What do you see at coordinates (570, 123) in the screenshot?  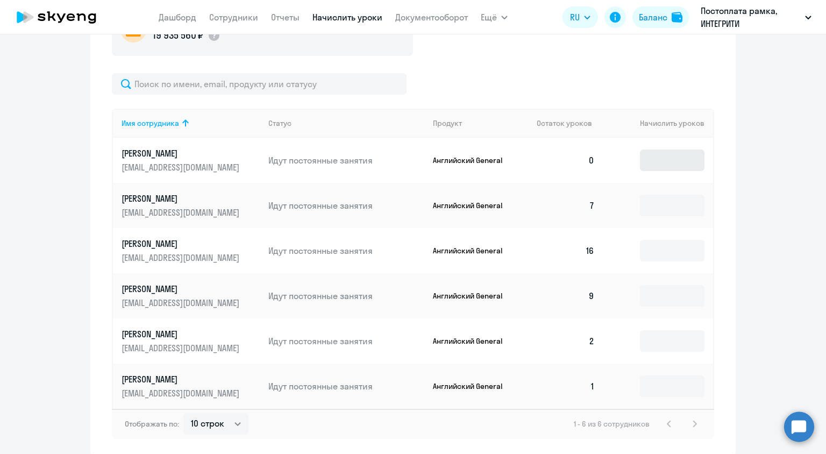 I see `div: Остаток уроков` at bounding box center [570, 123].